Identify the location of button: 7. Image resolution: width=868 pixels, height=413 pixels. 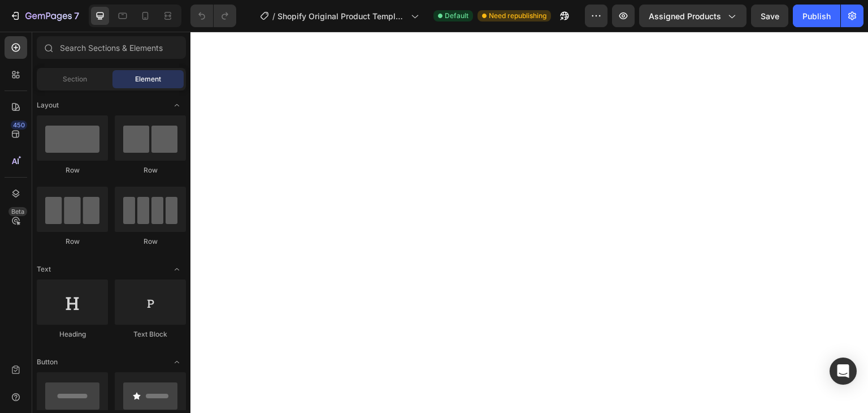
(44, 16).